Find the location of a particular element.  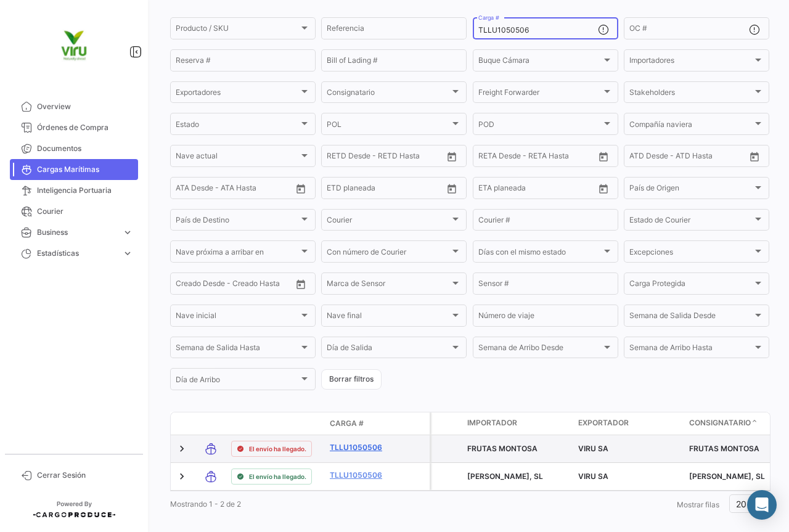

datatable-header-cell: Carga # is located at coordinates (362, 423).